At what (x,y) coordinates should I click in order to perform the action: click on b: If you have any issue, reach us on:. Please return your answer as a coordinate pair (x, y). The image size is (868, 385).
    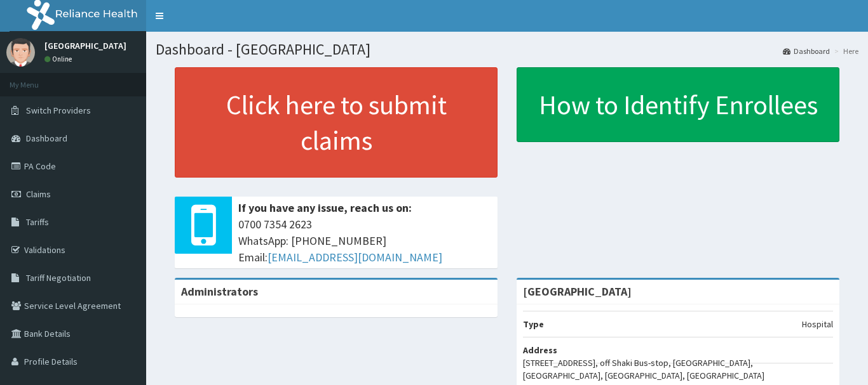
    Looking at the image, I should click on (325, 207).